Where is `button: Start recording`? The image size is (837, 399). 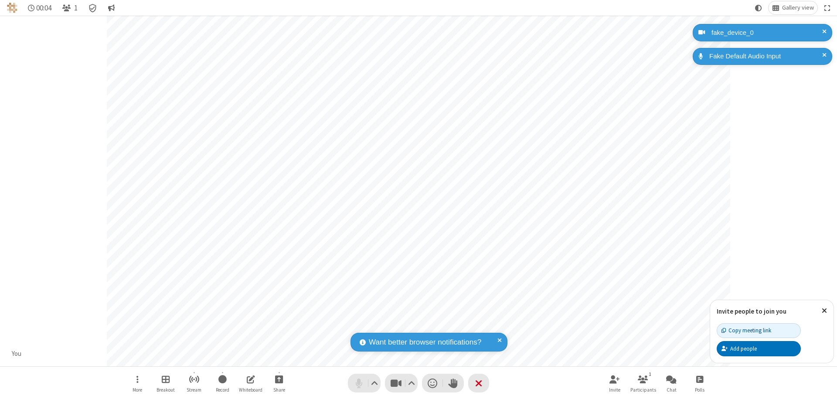 button: Start recording is located at coordinates (222, 383).